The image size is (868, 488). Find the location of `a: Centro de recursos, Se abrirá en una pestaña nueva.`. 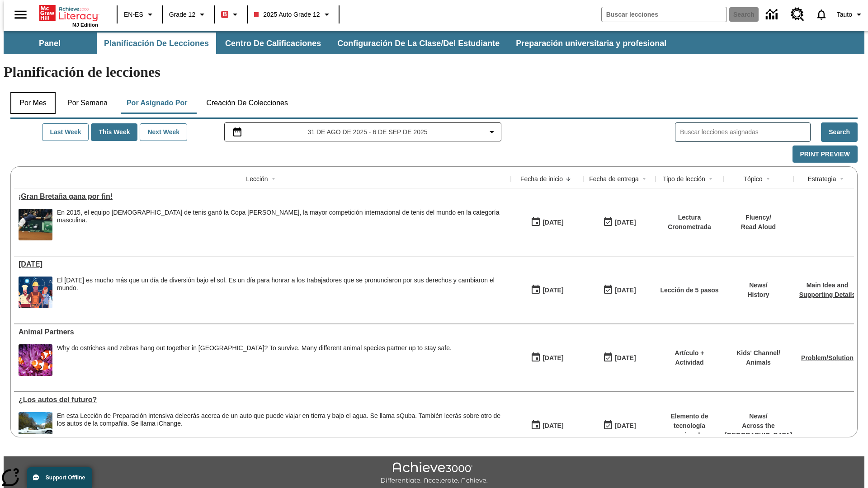

a: Centro de recursos, Se abrirá en una pestaña nueva. is located at coordinates (797, 15).